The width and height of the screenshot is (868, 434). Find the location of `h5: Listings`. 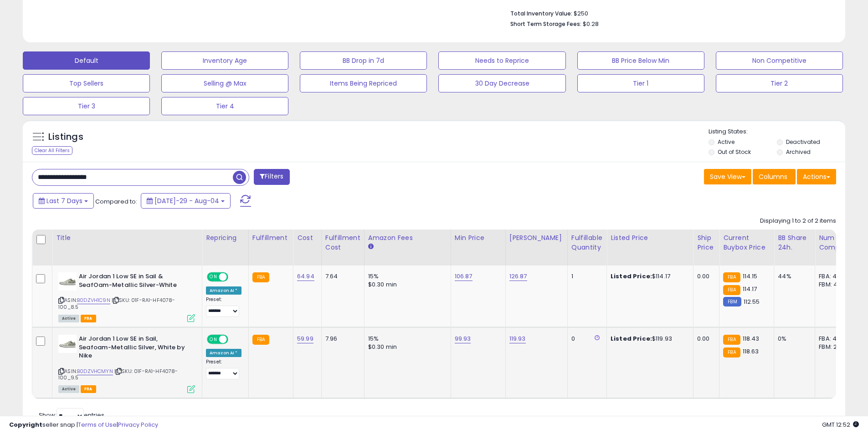

h5: Listings is located at coordinates (66, 137).